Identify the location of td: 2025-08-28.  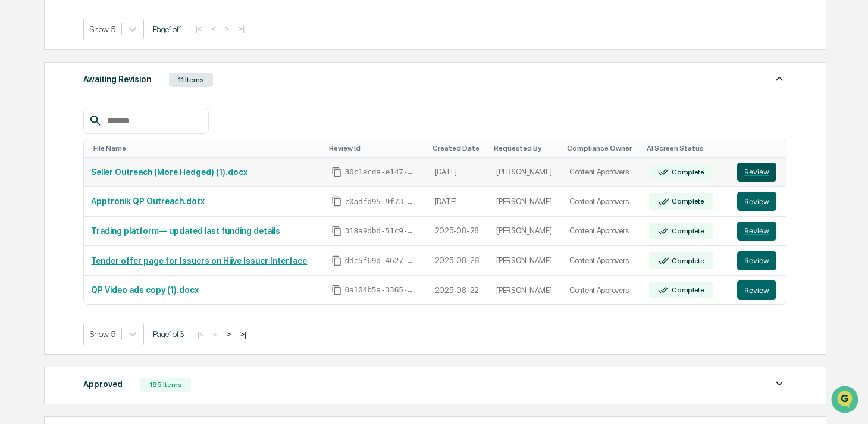
(458, 231).